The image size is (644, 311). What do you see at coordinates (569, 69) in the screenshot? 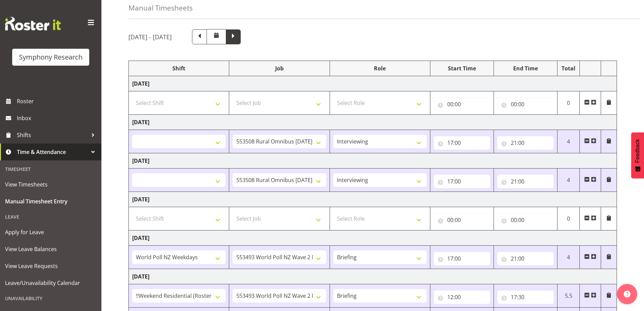
I see `div: Total` at bounding box center [569, 69].